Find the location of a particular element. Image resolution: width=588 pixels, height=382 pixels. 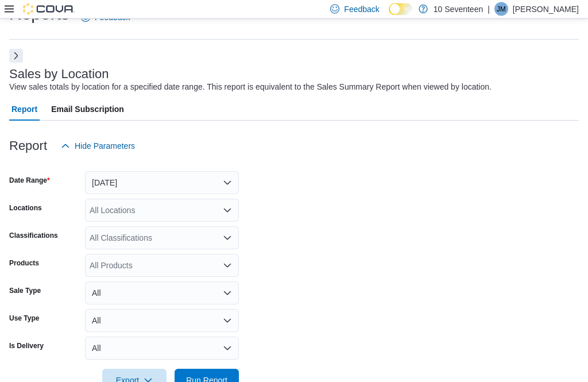

span: Dark Mode is located at coordinates (389, 16).